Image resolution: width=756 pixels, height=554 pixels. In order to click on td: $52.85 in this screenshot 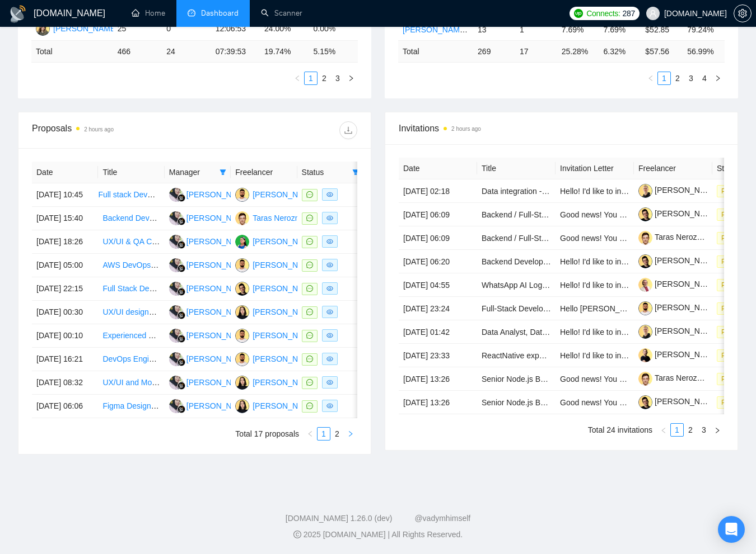, I will do `click(661, 29)`.